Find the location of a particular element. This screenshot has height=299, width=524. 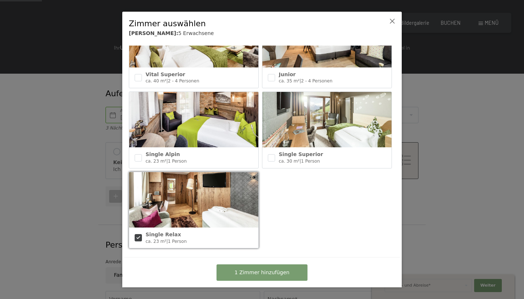

span: 1 Zimmer hinzufügen is located at coordinates (262, 272).